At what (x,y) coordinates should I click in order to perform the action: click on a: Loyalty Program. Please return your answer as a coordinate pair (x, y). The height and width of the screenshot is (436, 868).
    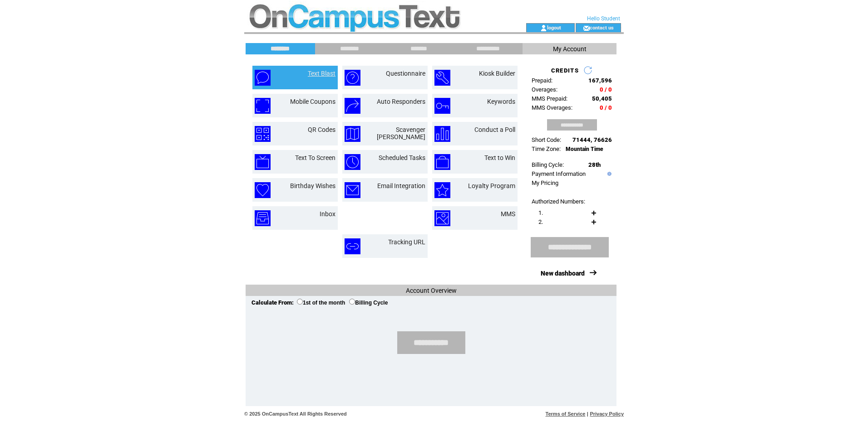
    Looking at the image, I should click on (492, 186).